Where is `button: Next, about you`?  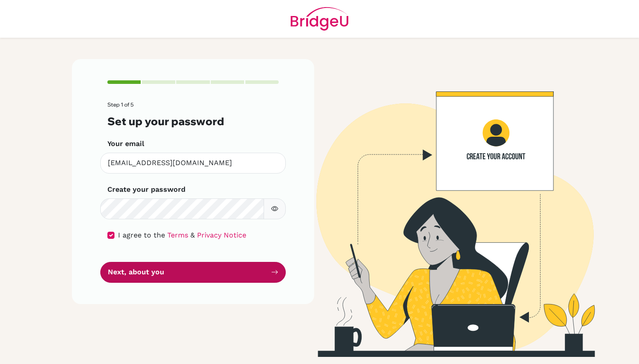
button: Next, about you is located at coordinates (193, 272).